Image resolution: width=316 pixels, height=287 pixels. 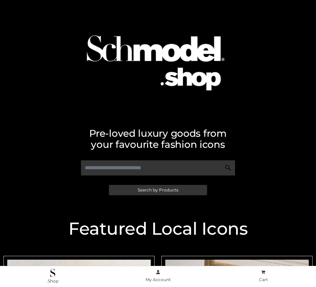 I want to click on span: Cart, so click(x=264, y=279).